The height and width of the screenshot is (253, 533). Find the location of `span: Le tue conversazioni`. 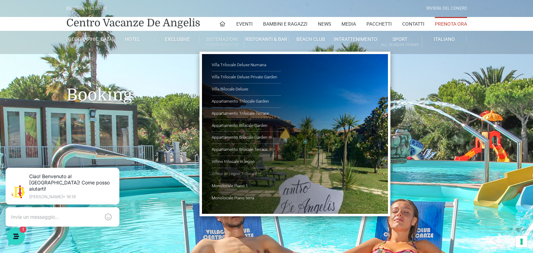

span: Le tue conversazioni is located at coordinates (35, 58).